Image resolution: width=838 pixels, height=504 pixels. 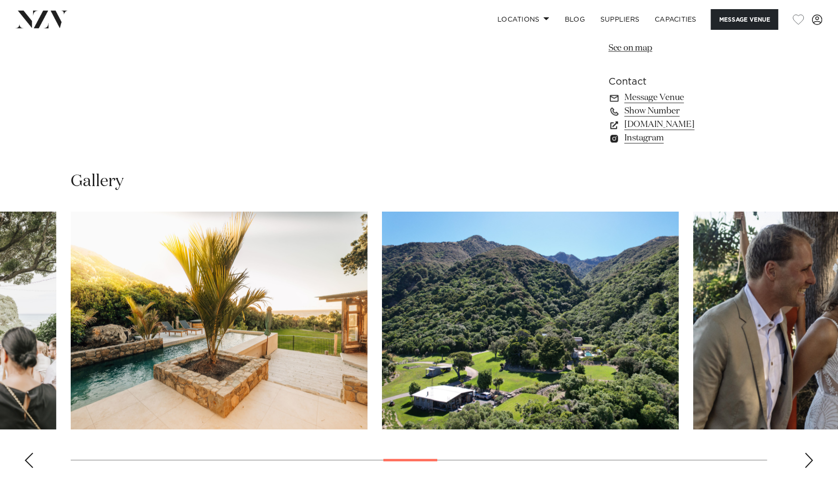 I want to click on a: Message Venue, so click(x=687, y=97).